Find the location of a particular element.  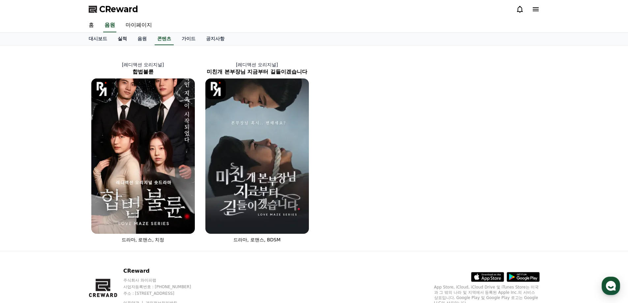

p: CReward is located at coordinates (163, 271).